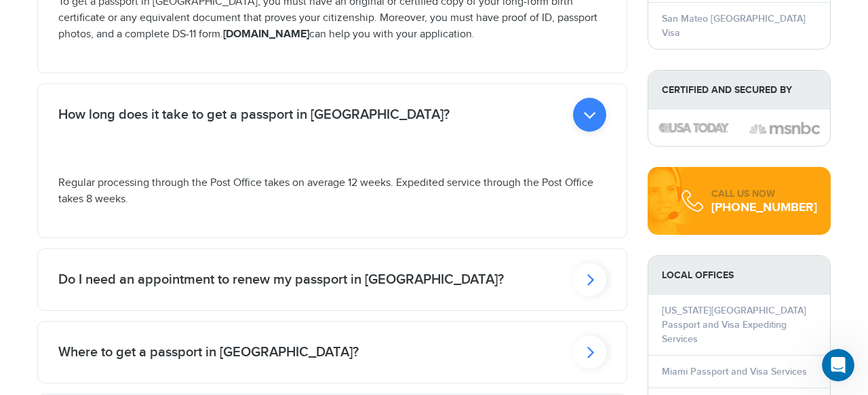  Describe the element at coordinates (735, 371) in the screenshot. I see `a: Miami Passport and Visa Services` at that location.